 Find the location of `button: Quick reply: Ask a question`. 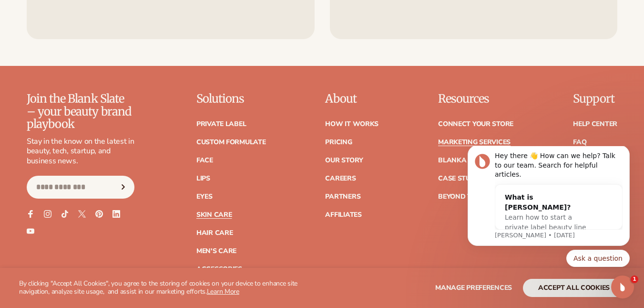

button: Quick reply: Ask a question is located at coordinates (145, 112).